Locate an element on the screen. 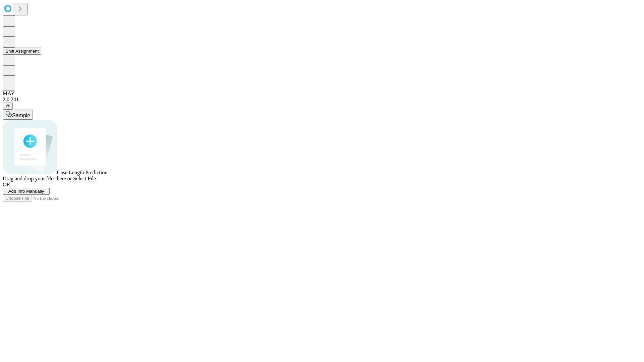 Image resolution: width=644 pixels, height=362 pixels. div: MAY is located at coordinates (322, 94).